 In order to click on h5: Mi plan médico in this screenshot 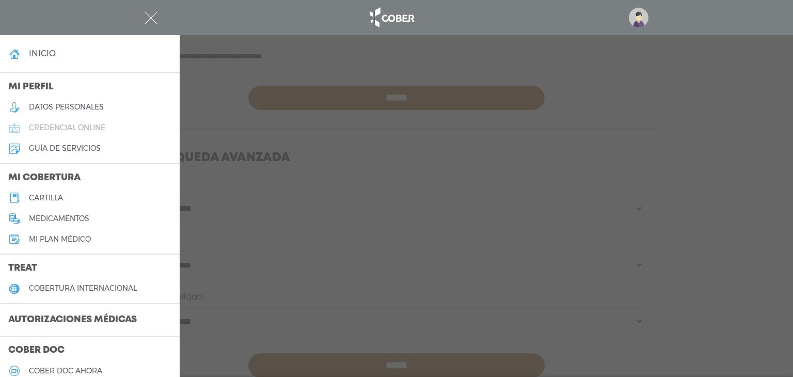, I will do `click(60, 239)`.